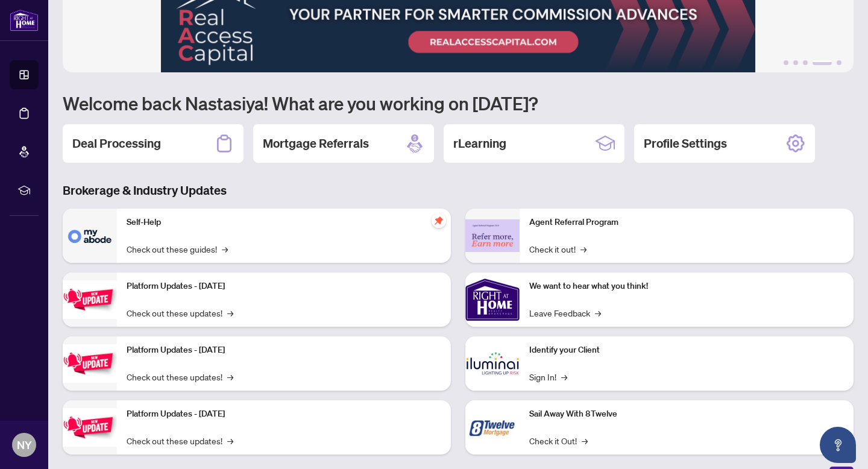 This screenshot has height=469, width=868. What do you see at coordinates (492, 364) in the screenshot?
I see `img: Identify your Client` at bounding box center [492, 364].